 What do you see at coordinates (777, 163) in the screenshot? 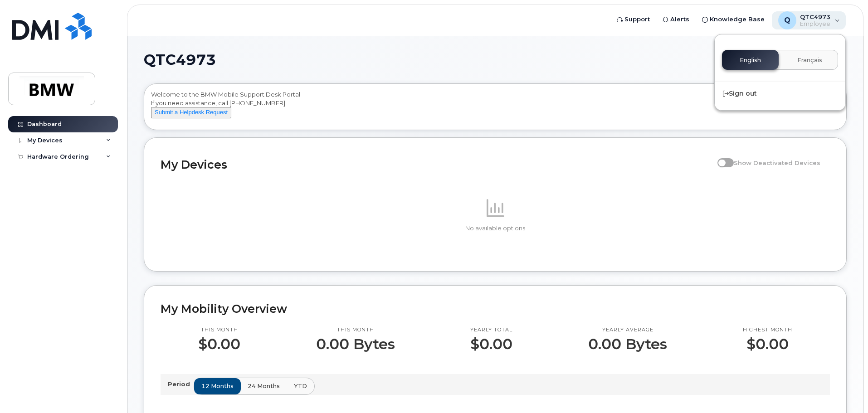
I see `span: Show Deactivated Devices` at bounding box center [777, 163].